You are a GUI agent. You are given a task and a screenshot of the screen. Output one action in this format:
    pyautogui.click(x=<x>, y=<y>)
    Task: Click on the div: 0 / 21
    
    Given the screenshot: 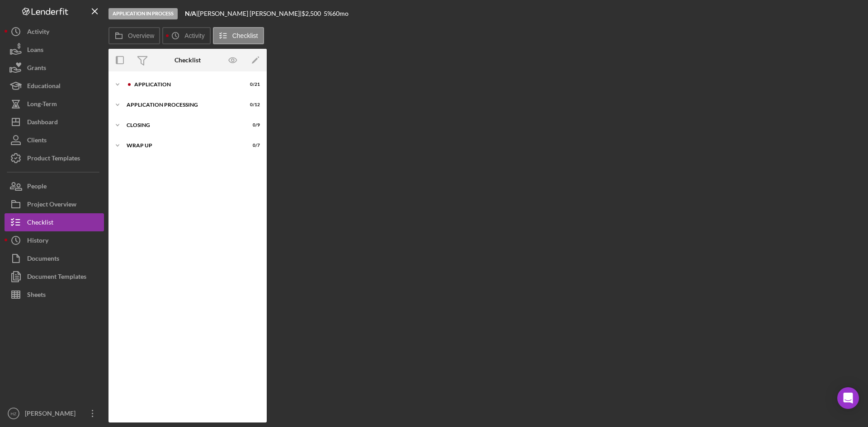 What is the action you would take?
    pyautogui.click(x=252, y=84)
    